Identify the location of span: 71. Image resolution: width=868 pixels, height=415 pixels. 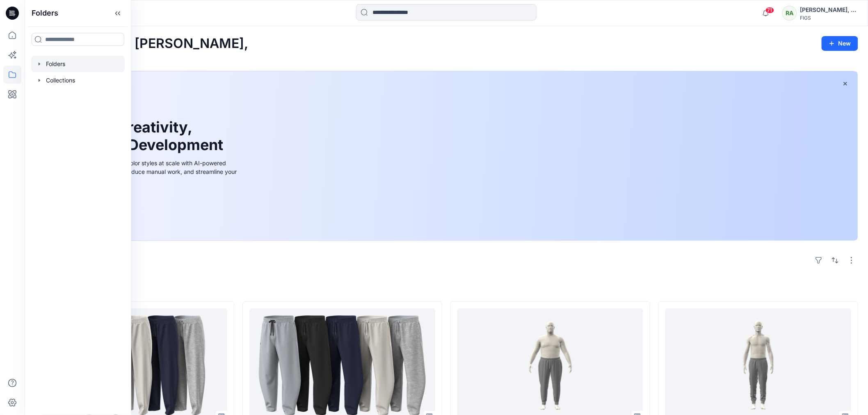
(770, 10).